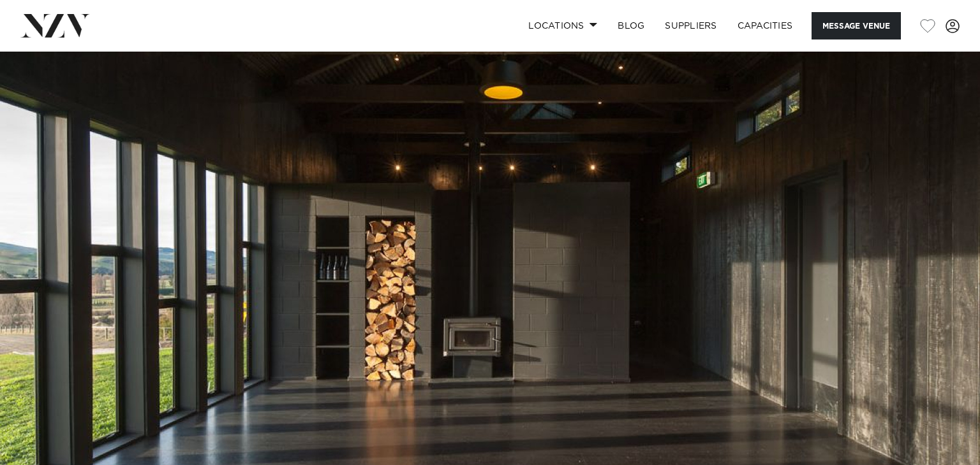  What do you see at coordinates (631, 25) in the screenshot?
I see `a: BLOG` at bounding box center [631, 25].